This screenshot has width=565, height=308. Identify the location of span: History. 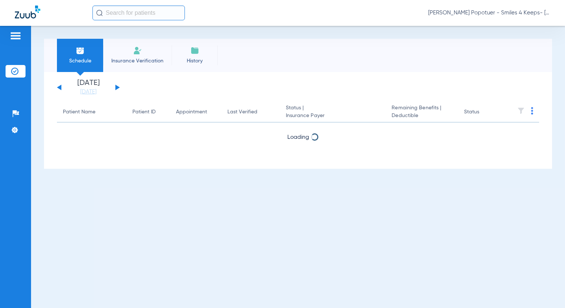
(195, 61).